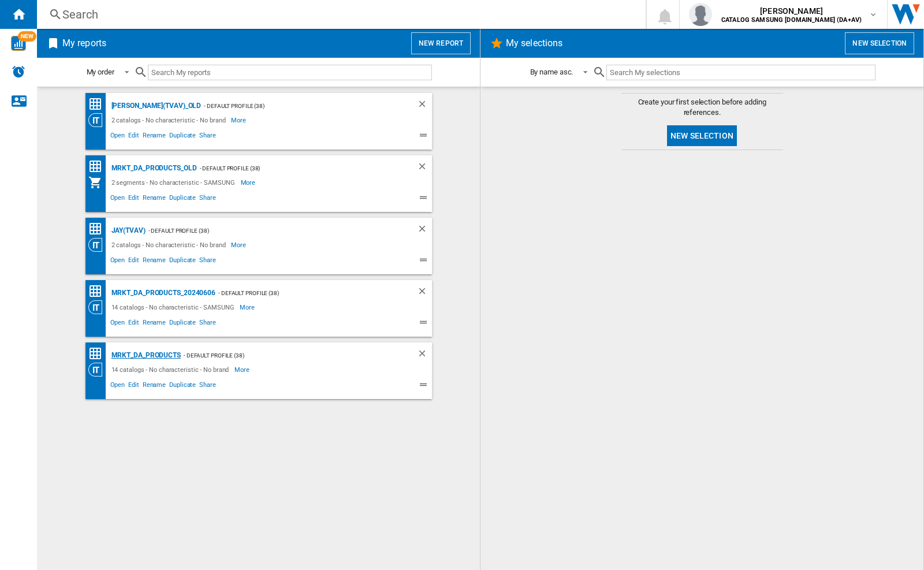 This screenshot has width=924, height=570. What do you see at coordinates (144, 355) in the screenshot?
I see `div: MRKT_DA_PRODUCTS` at bounding box center [144, 355].